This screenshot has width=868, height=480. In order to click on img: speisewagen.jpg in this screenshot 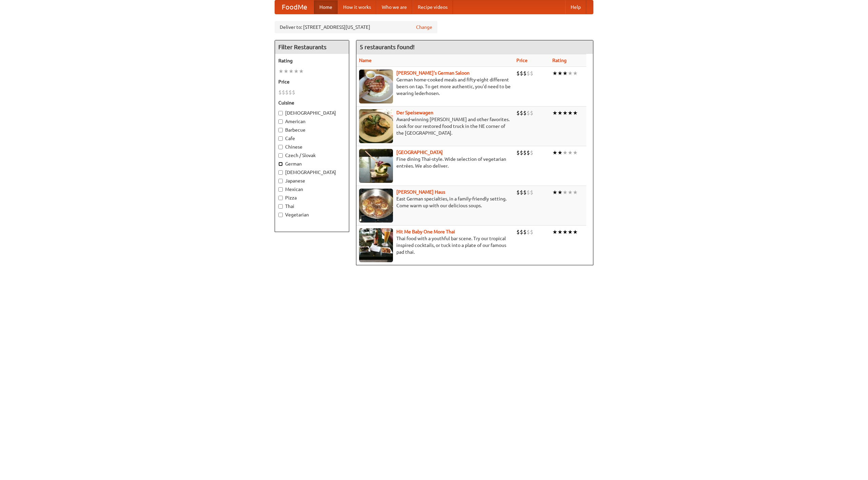, I will do `click(376, 126)`.